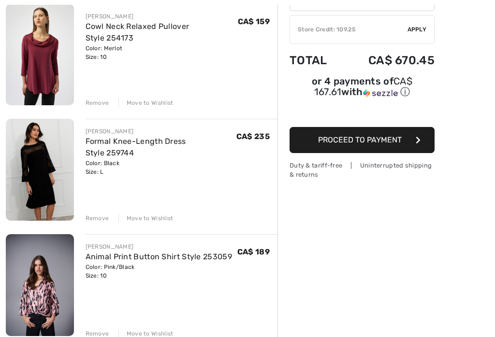  I want to click on span: Proceed to Payment, so click(359, 140).